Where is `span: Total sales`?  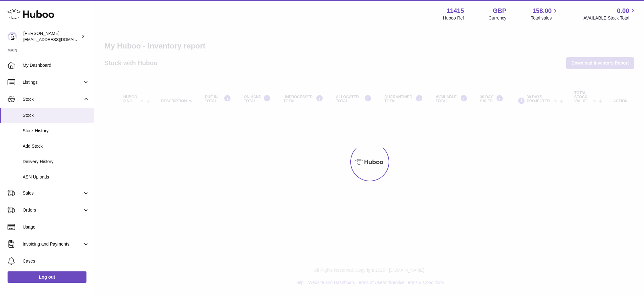 span: Total sales is located at coordinates (545, 18).